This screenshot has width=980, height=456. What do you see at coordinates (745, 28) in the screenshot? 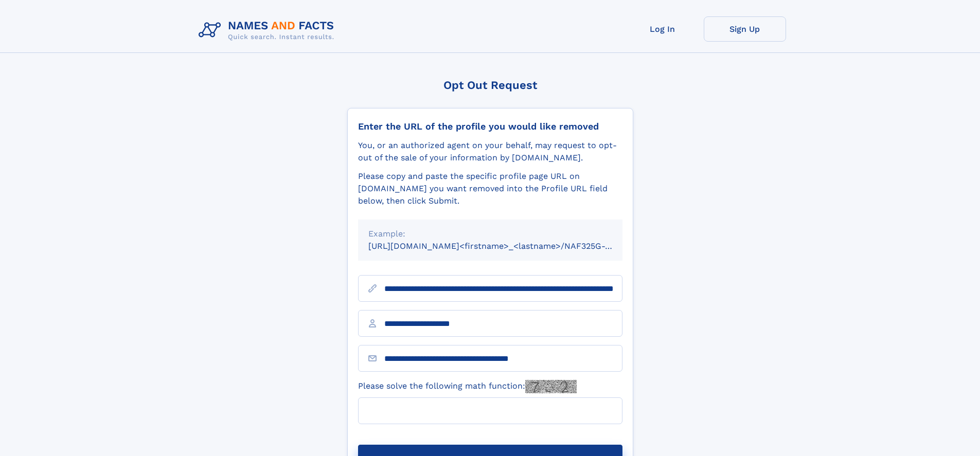
I see `a: Sign Up` at bounding box center [745, 28].